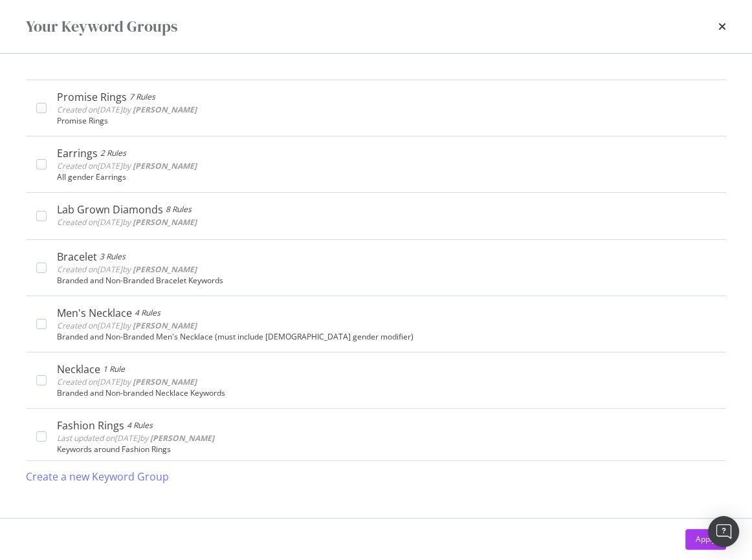 Image resolution: width=752 pixels, height=560 pixels. I want to click on button: Create a new Keyword Group, so click(97, 477).